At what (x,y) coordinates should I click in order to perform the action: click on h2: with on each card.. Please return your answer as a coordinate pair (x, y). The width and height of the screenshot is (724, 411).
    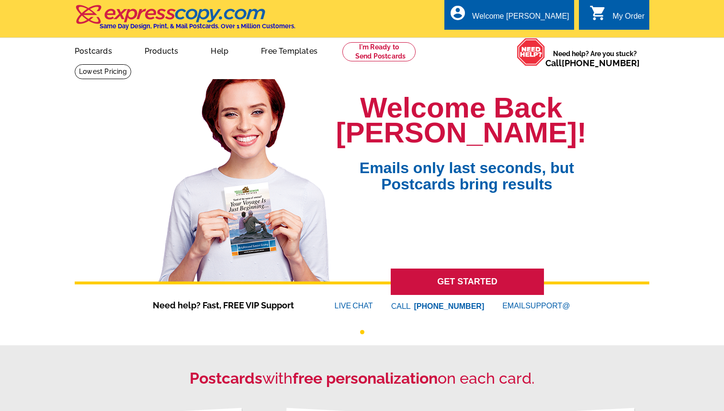
    Looking at the image, I should click on (362, 378).